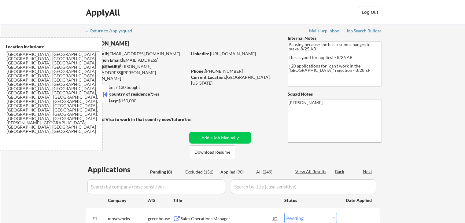 This screenshot has width=465, height=223. What do you see at coordinates (368, 172) in the screenshot?
I see `div: Next` at bounding box center [368, 172].